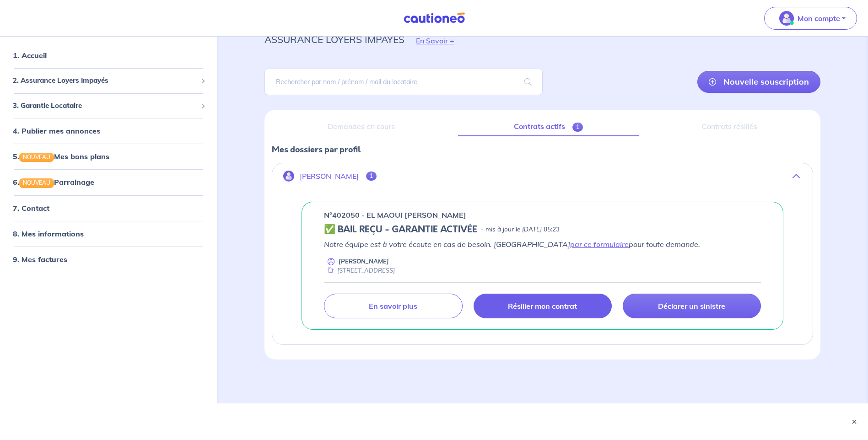 The width and height of the screenshot is (868, 440). What do you see at coordinates (108, 259) in the screenshot?
I see `div: 9. Mes factures` at bounding box center [108, 259].